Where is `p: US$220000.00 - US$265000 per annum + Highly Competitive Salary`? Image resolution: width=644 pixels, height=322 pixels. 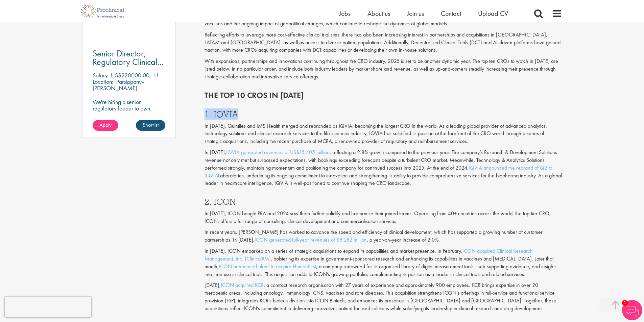
p: US$220000.00 - US$265000 per annum + Highly Competitive Salary is located at coordinates (194, 75).